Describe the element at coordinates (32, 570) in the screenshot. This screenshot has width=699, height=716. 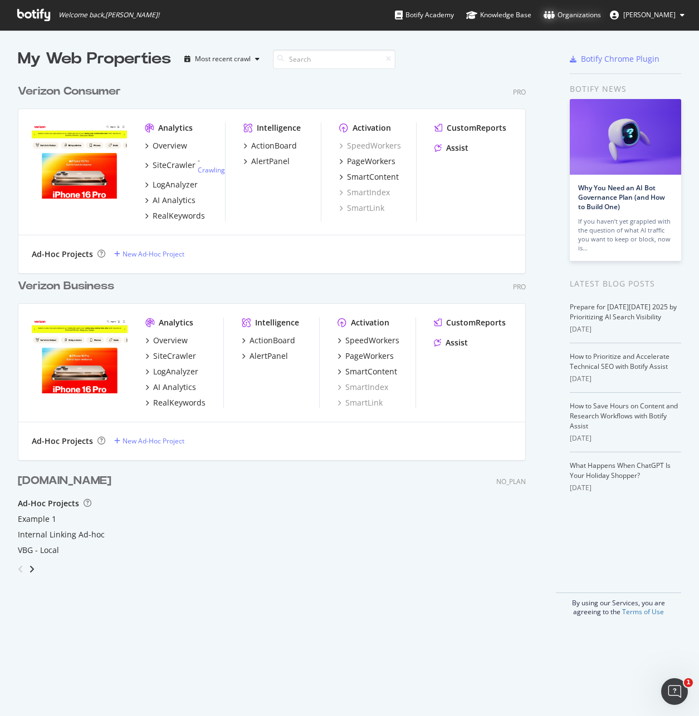
I see `div: angle-right` at that location.